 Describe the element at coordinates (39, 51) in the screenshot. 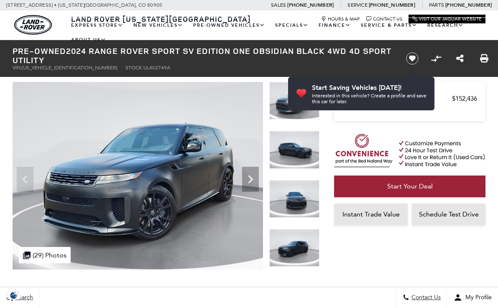

I see `strong: Pre-Owned` at that location.